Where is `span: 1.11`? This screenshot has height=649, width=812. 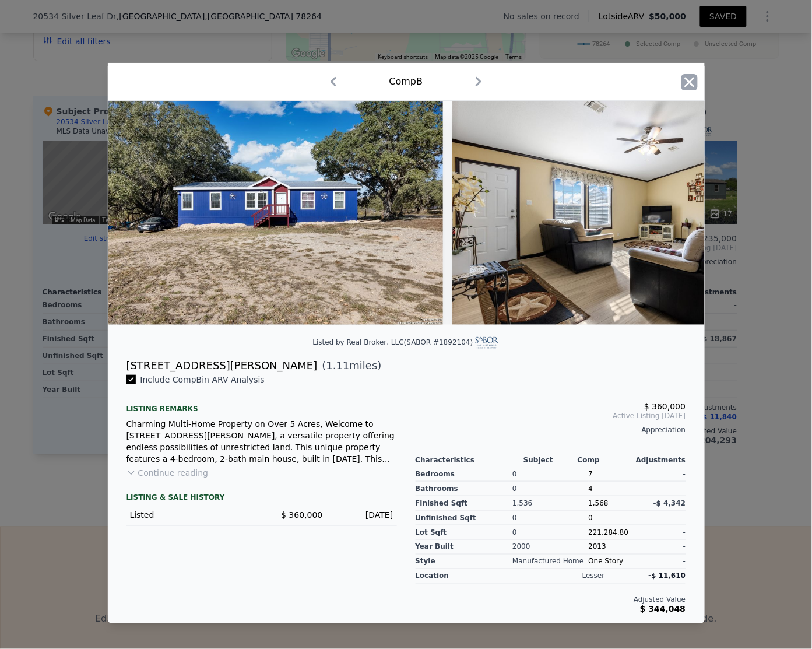
span: 1.11 is located at coordinates (338, 365).